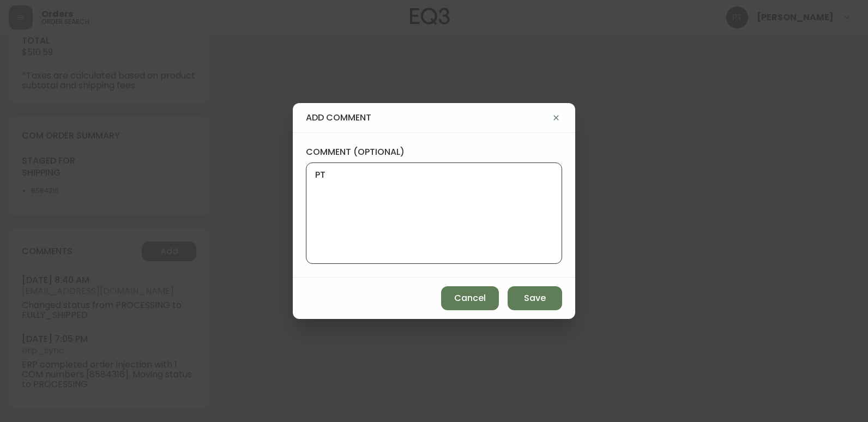 This screenshot has width=868, height=422. I want to click on span: Cancel, so click(470, 298).